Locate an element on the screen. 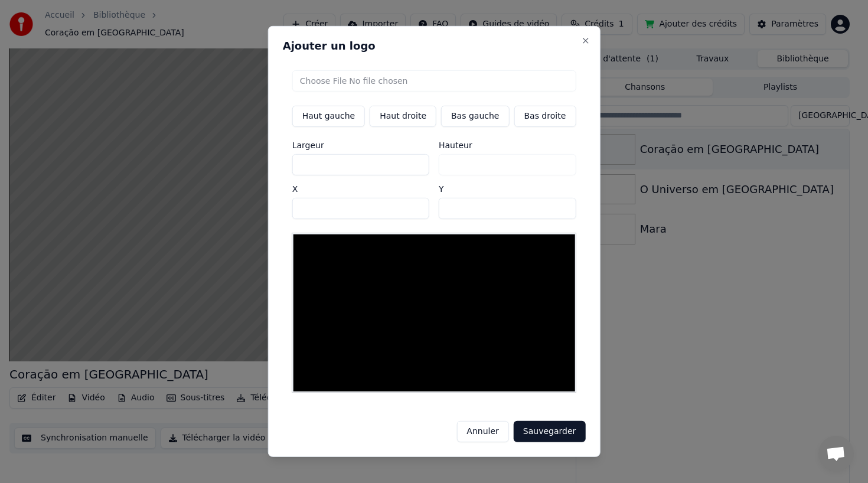 This screenshot has width=868, height=483. label: Largeur is located at coordinates (360, 146).